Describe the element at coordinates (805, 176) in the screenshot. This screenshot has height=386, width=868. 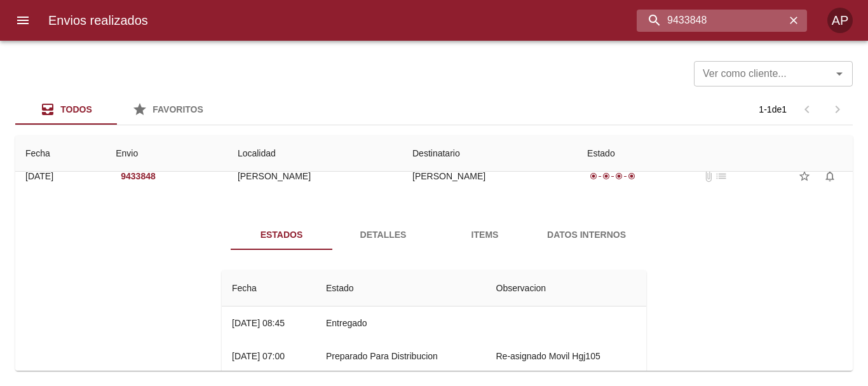
I see `span: star_border` at that location.